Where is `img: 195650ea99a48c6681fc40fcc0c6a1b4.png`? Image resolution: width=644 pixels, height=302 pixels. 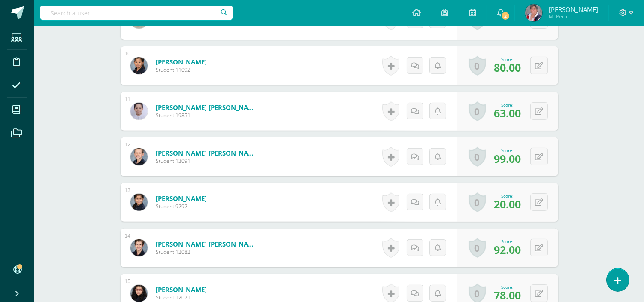
img: 195650ea99a48c6681fc40fcc0c6a1b4.png is located at coordinates (139, 157).